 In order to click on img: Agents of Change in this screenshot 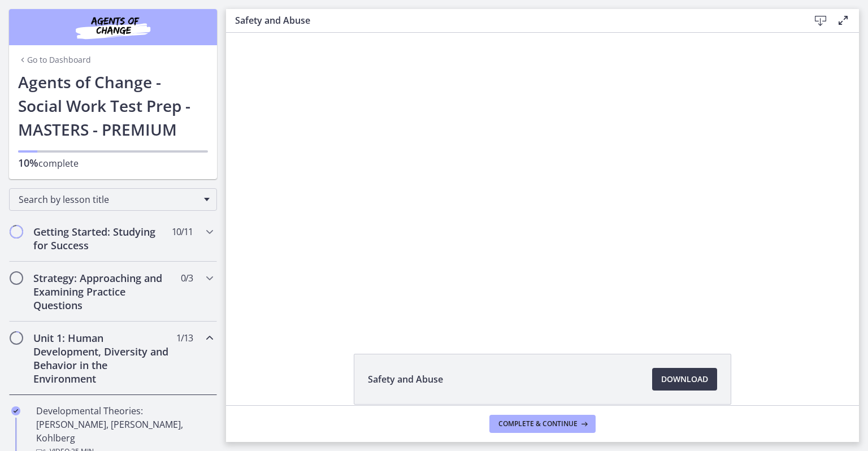, I will do `click(113, 27)`.